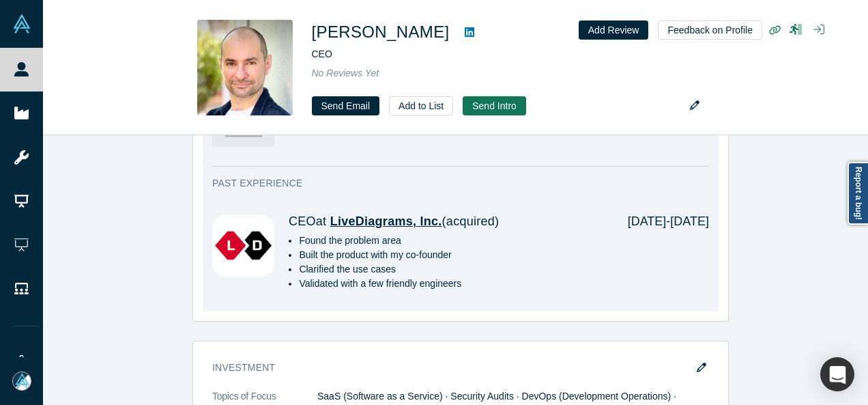 The width and height of the screenshot is (868, 405). Describe the element at coordinates (346, 106) in the screenshot. I see `a: Send Email` at that location.